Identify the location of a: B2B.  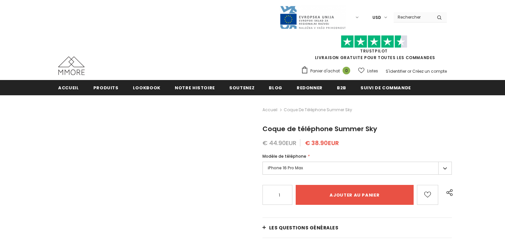
(342, 87).